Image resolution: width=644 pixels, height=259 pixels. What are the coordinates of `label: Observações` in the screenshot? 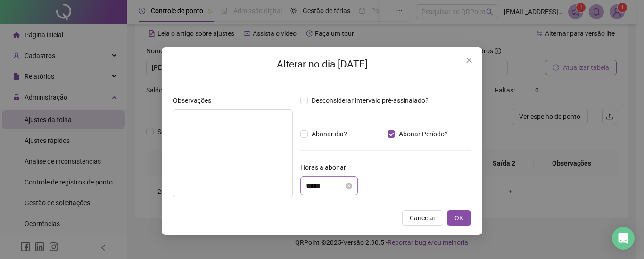 It's located at (195, 100).